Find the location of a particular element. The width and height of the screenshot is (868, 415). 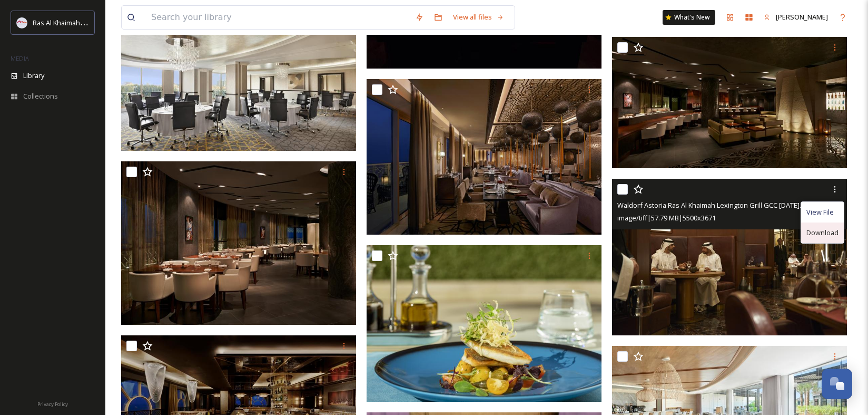

div: View all files is located at coordinates (478, 17).